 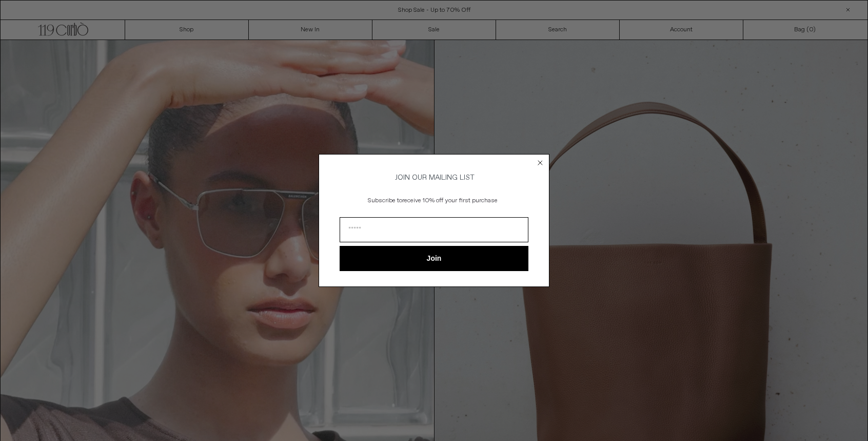 I want to click on span: receive 10% off your first purchase, so click(x=450, y=201).